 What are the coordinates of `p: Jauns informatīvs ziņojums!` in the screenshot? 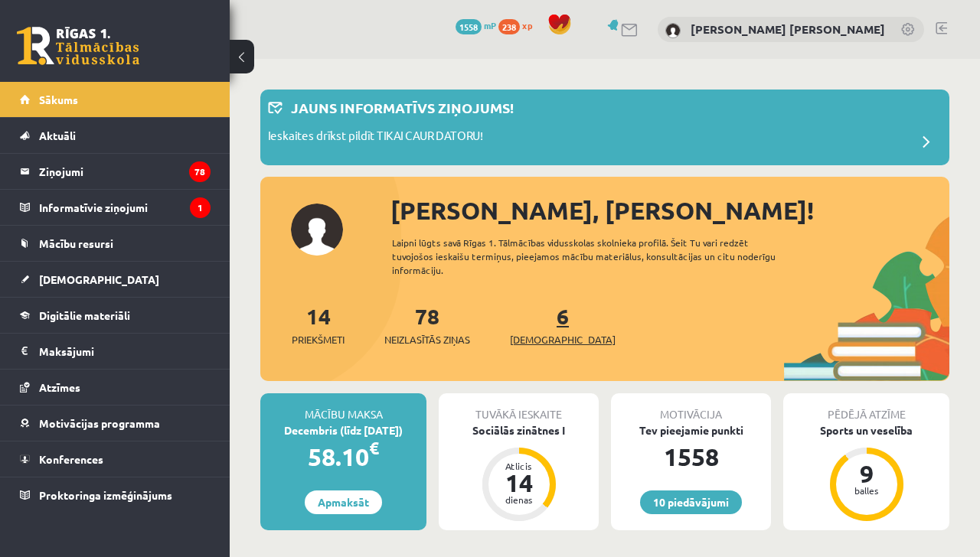 It's located at (402, 107).